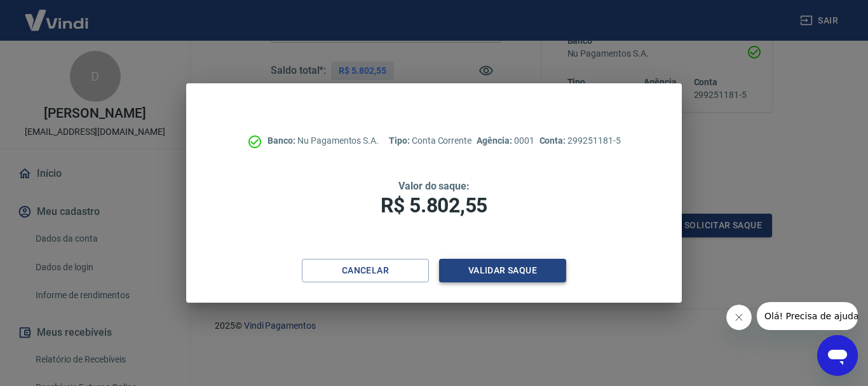  Describe the element at coordinates (323, 141) in the screenshot. I see `p: Nu Pagamentos S.A.` at that location.